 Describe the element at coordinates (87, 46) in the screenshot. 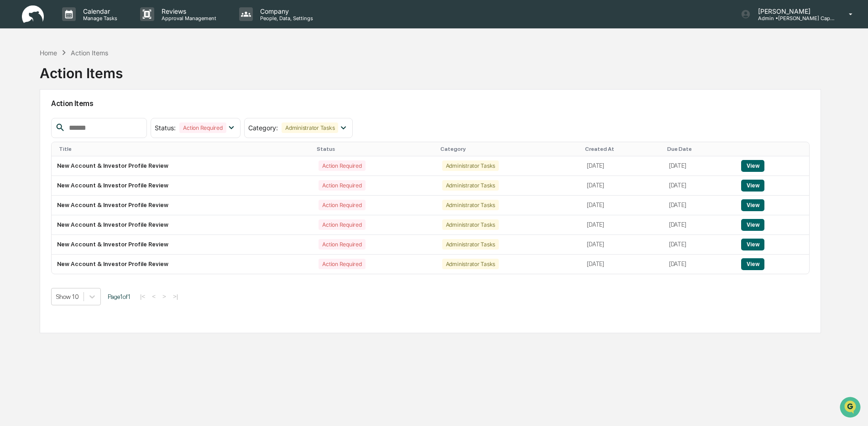

I see `input: Clear` at that location.